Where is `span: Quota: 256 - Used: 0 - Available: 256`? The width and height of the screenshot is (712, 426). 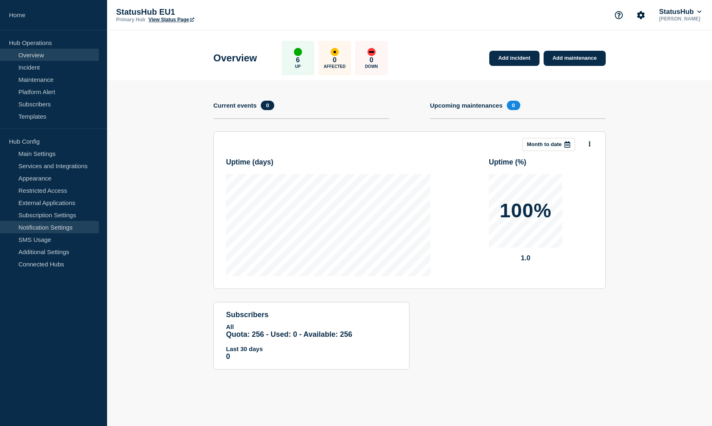 span: Quota: 256 - Used: 0 - Available: 256 is located at coordinates (289, 334).